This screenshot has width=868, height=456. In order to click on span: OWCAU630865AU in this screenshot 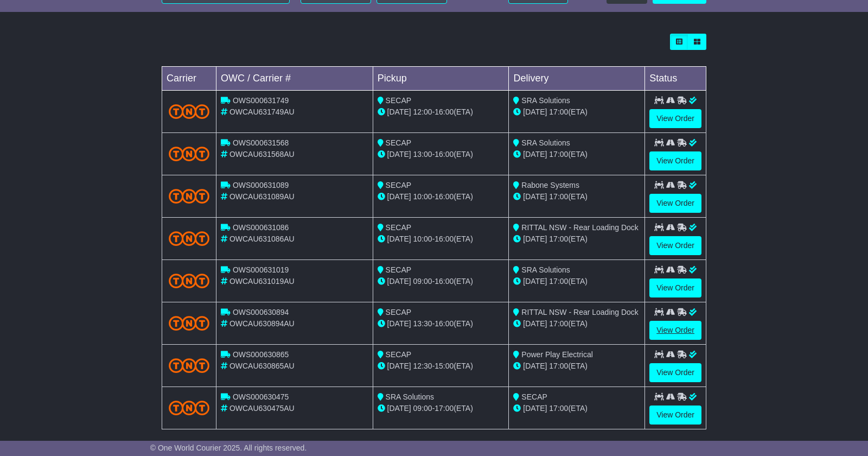, I will do `click(262, 366)`.